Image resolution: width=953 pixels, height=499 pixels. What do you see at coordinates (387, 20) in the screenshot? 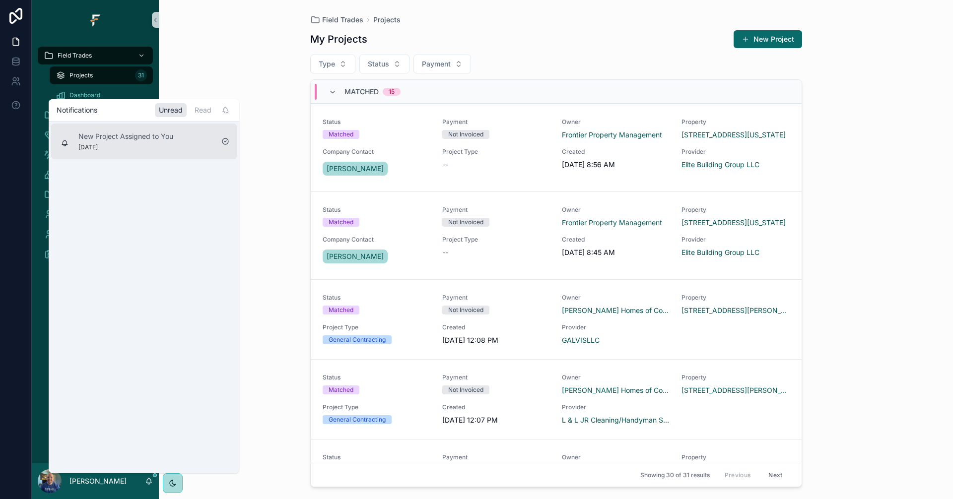
I see `a: Projects` at bounding box center [387, 20].